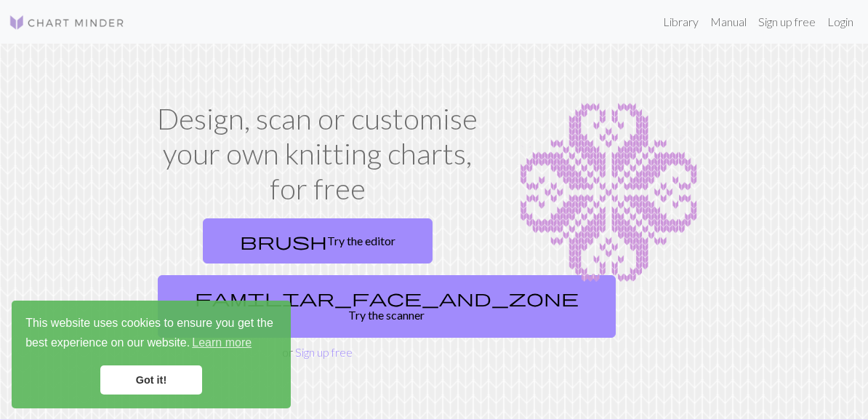  I want to click on span: This website uses cookies to ensure you get the best experience on our website., so click(151, 334).